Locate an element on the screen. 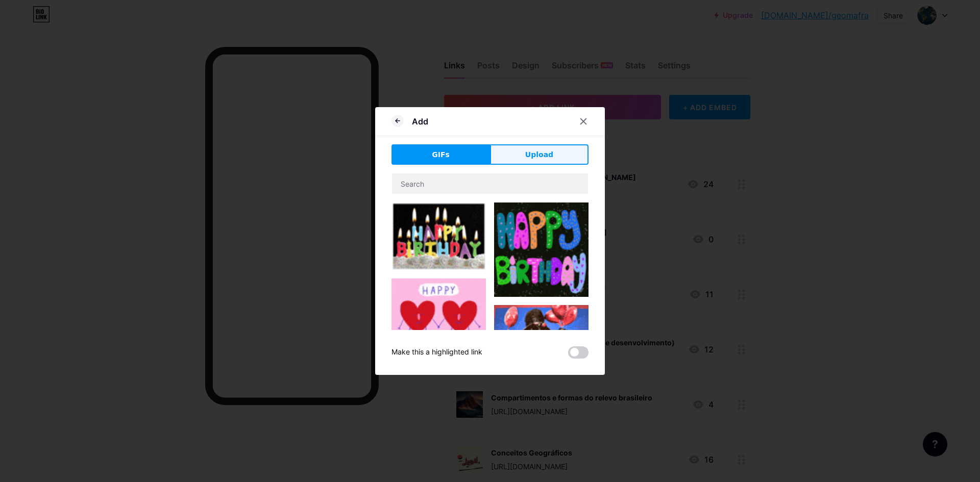 Image resolution: width=980 pixels, height=482 pixels. button: GIFs is located at coordinates (440, 155).